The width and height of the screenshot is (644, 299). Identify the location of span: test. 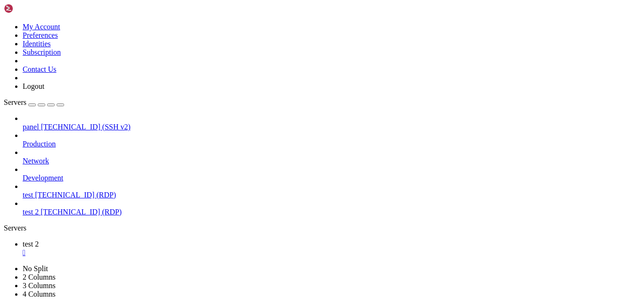
(28, 195).